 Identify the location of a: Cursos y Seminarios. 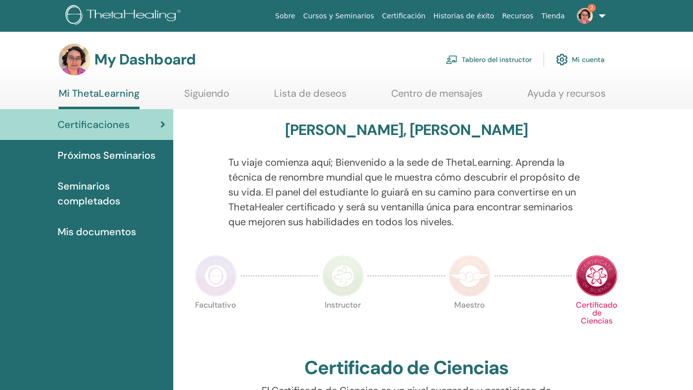
(338, 16).